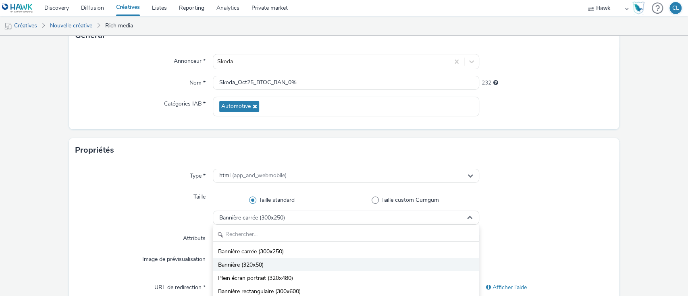  Describe the element at coordinates (71, 26) in the screenshot. I see `a: Nouvelle créative` at that location.